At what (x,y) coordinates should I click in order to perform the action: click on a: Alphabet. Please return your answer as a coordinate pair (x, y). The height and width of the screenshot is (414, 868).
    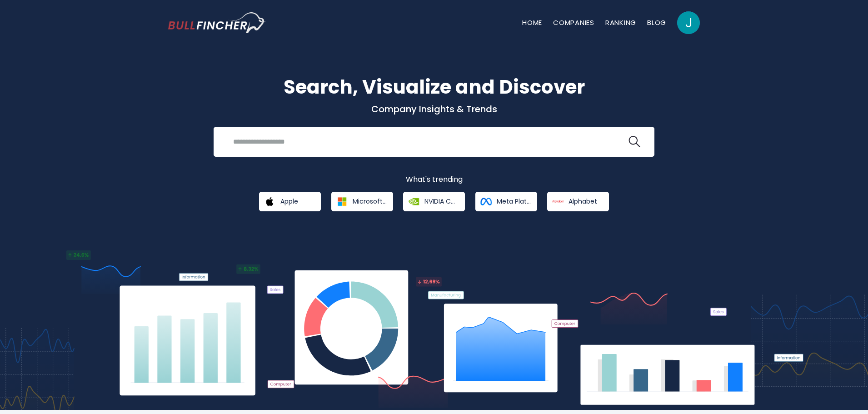
    Looking at the image, I should click on (578, 201).